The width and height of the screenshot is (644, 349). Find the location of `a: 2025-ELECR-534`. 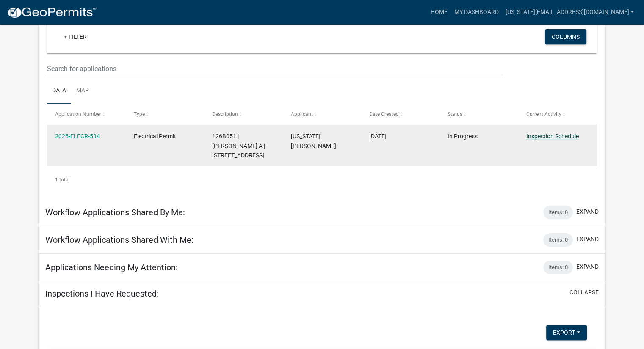

a: 2025-ELECR-534 is located at coordinates (77, 136).